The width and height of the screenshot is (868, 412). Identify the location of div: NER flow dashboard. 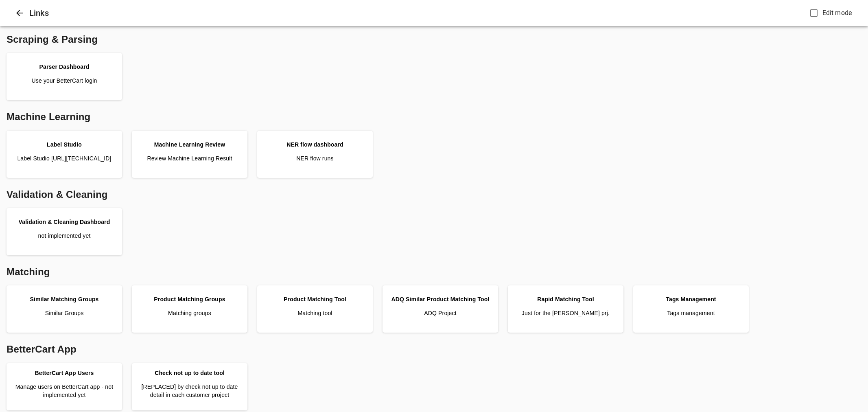
(315, 145).